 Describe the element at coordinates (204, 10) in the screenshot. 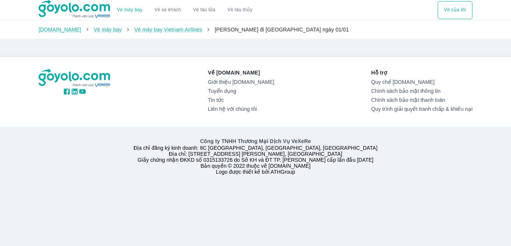

I see `a: Vé tàu lửa` at that location.